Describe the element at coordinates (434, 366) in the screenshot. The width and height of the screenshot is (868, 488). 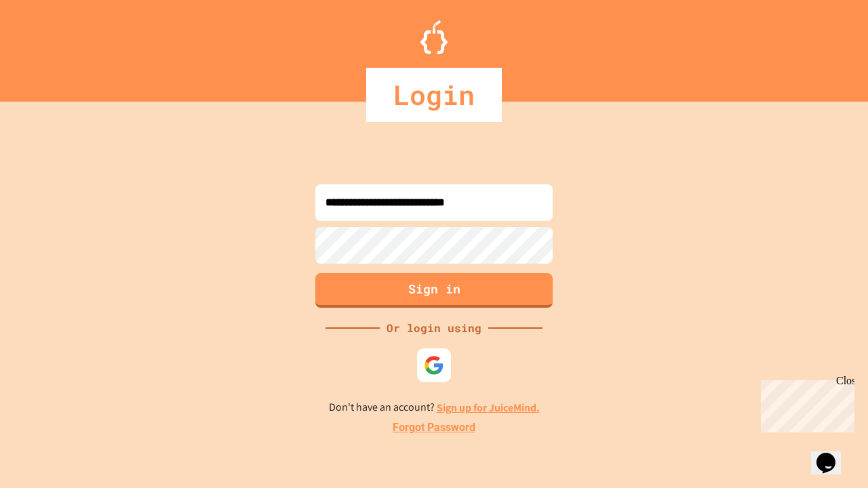
I see `img: google-icon.svg` at that location.